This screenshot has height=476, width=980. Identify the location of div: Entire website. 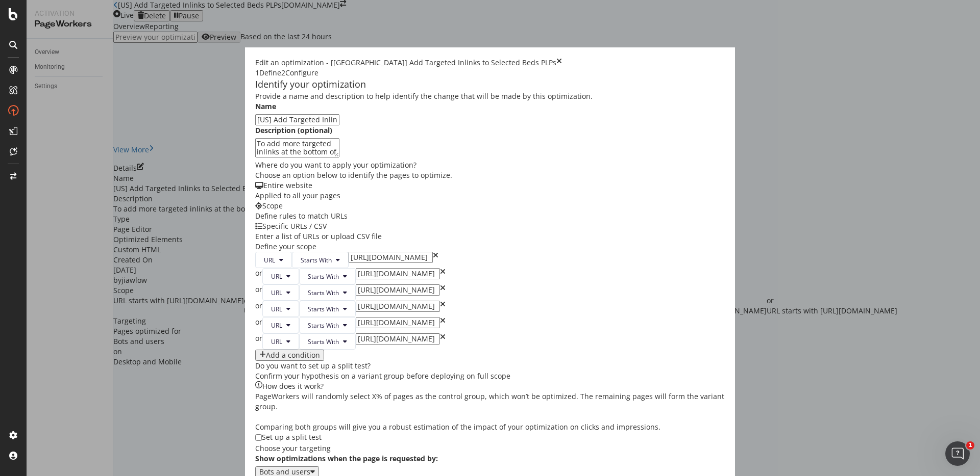
(490, 185).